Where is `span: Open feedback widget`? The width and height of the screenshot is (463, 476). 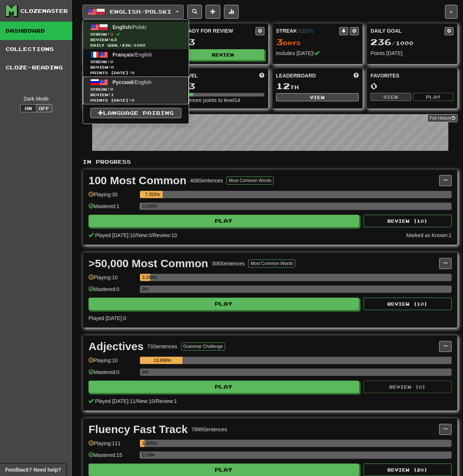
span: Open feedback widget is located at coordinates (33, 470).